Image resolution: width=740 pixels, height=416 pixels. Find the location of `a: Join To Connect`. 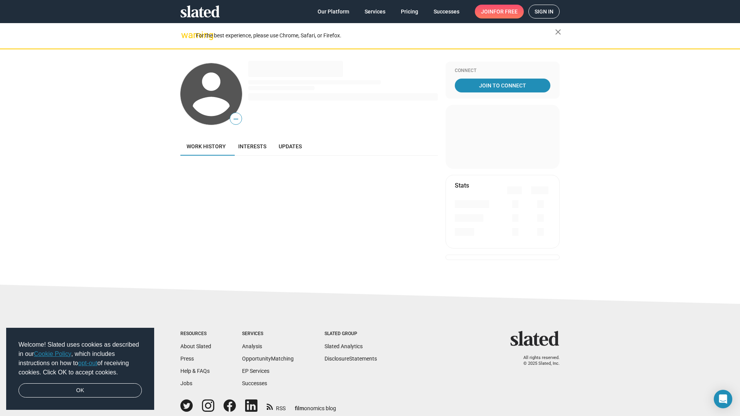

a: Join To Connect is located at coordinates (502, 86).